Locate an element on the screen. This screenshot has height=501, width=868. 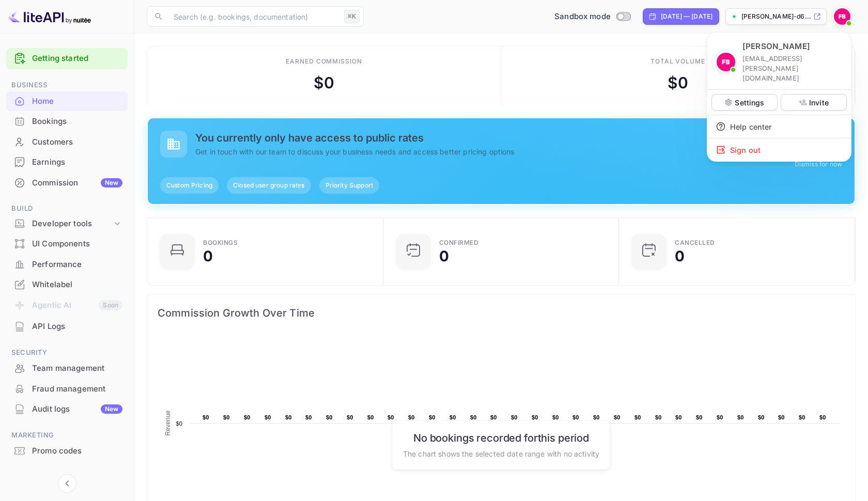
div: Help center is located at coordinates (779, 127).